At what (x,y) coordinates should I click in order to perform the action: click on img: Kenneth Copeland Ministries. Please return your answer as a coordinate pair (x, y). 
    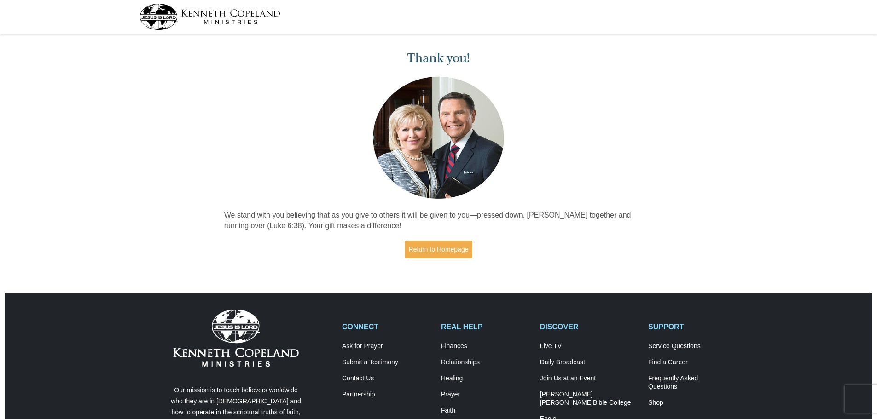
    Looking at the image, I should click on (236, 338).